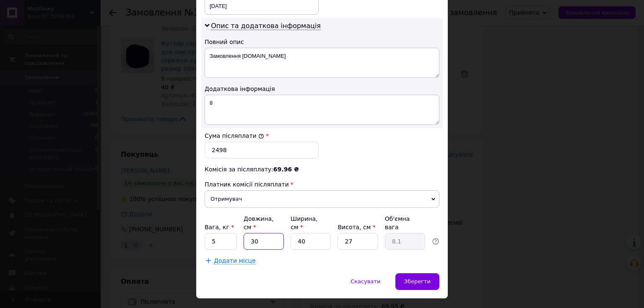 This screenshot has width=644, height=308. What do you see at coordinates (322, 89) in the screenshot?
I see `div: Додаткова інформація` at bounding box center [322, 89].